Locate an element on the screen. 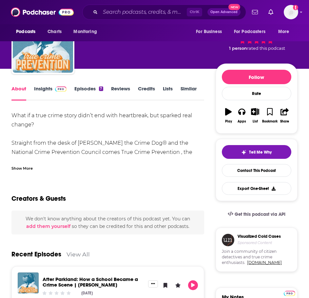 The image size is (309, 298). img: tell me why sparkle is located at coordinates (244, 152).